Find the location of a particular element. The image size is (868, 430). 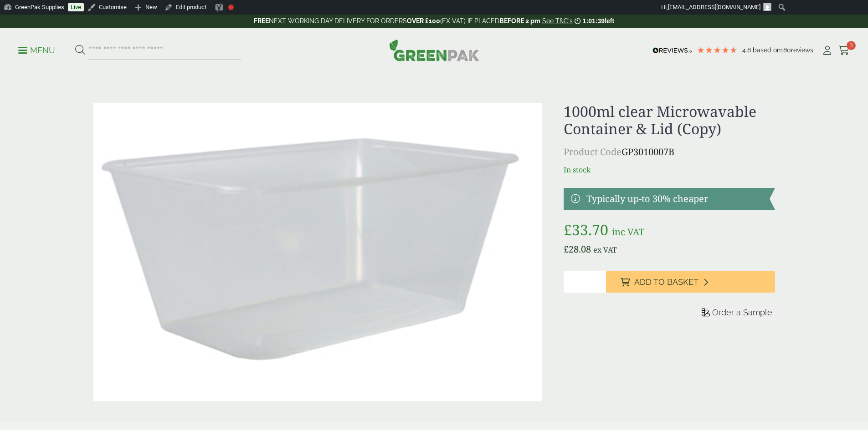

h1: 1000ml clear Microwavable Container & Lid (Copy) is located at coordinates (669, 120).